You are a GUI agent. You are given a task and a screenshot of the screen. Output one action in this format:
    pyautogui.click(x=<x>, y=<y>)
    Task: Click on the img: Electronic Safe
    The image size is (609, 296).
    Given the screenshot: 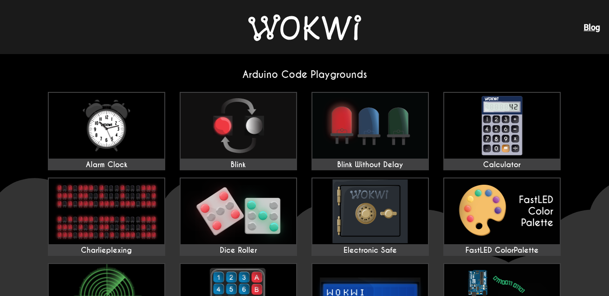 What is the action you would take?
    pyautogui.click(x=370, y=212)
    